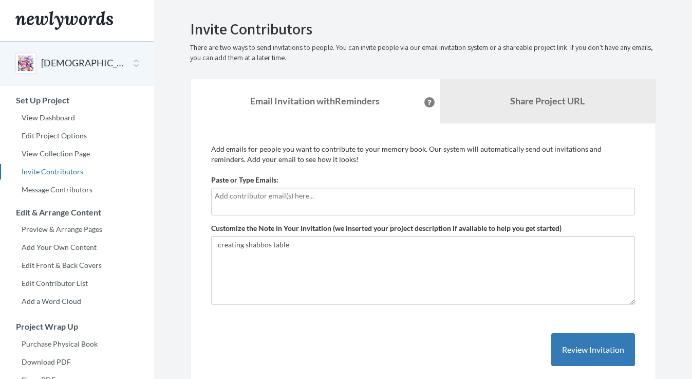 Image resolution: width=692 pixels, height=379 pixels. I want to click on h3: Project Wrap Up, so click(77, 326).